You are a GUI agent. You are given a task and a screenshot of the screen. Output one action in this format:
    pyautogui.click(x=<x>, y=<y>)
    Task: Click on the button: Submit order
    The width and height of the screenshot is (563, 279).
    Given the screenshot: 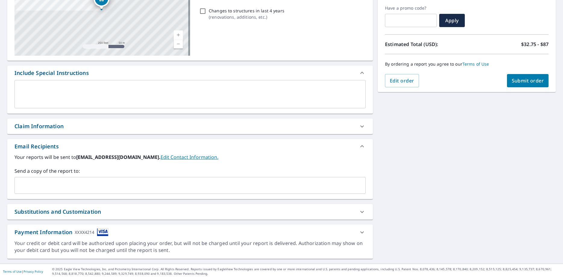 What is the action you would take?
    pyautogui.click(x=528, y=81)
    